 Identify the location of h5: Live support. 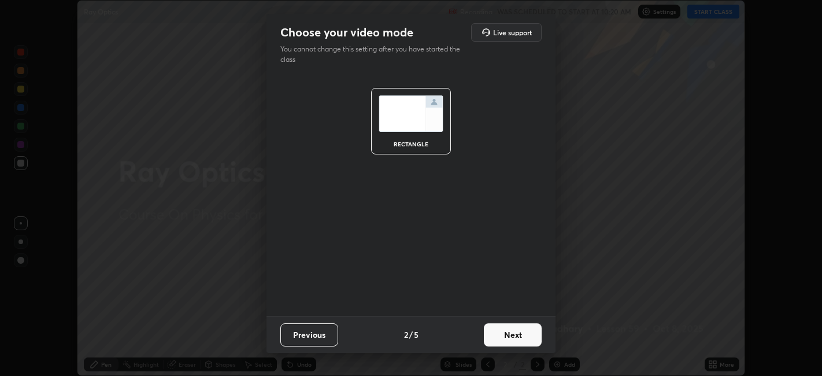
(512, 32).